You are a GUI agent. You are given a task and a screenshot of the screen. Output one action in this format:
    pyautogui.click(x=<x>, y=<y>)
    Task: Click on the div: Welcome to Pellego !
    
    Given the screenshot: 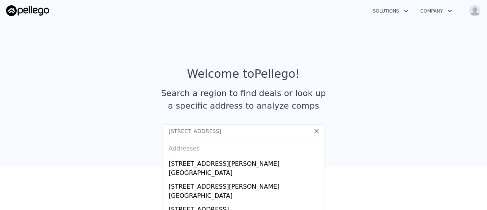 What is the action you would take?
    pyautogui.click(x=243, y=74)
    